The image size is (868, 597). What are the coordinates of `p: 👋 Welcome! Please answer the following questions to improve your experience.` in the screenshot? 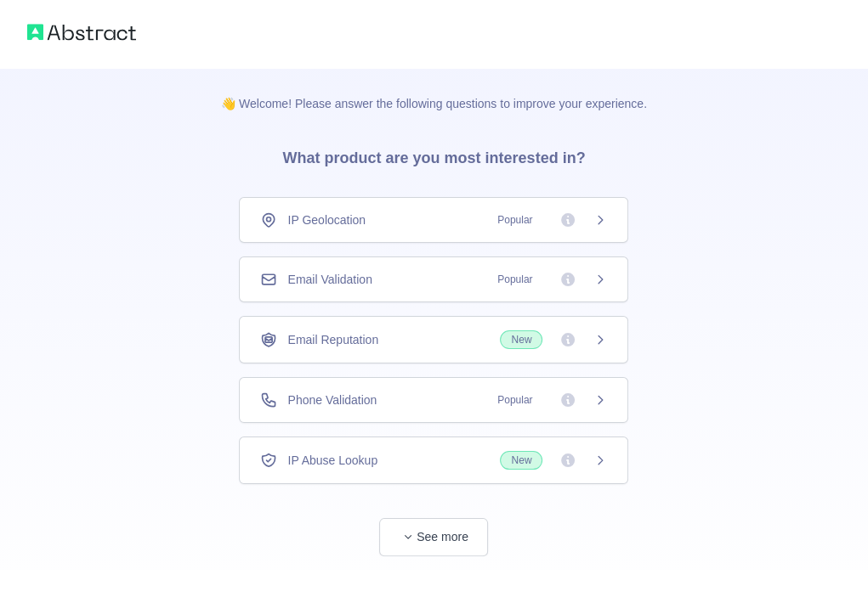 It's located at (433, 90).